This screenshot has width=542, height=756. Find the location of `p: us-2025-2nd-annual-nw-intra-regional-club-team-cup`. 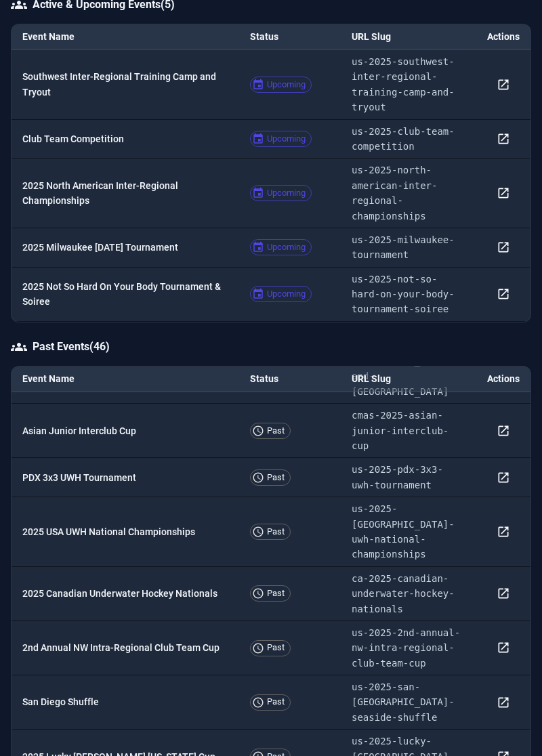

p: us-2025-2nd-annual-nw-intra-regional-club-team-cup is located at coordinates (408, 647).